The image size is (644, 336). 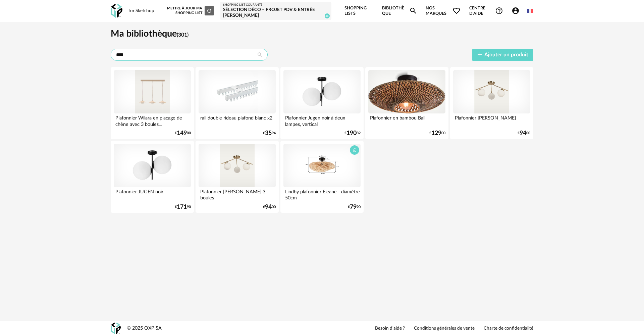 I want to click on span: Magnify icon, so click(x=413, y=11).